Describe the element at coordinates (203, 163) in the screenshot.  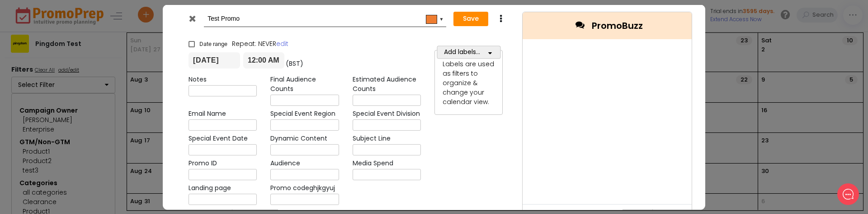
I see `label: Promo ID` at that location.